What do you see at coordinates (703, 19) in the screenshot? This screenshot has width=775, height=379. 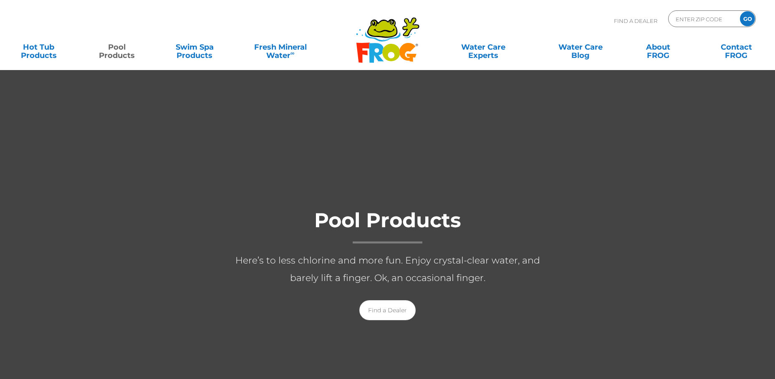 I see `input: Zip Code Form` at bounding box center [703, 19].